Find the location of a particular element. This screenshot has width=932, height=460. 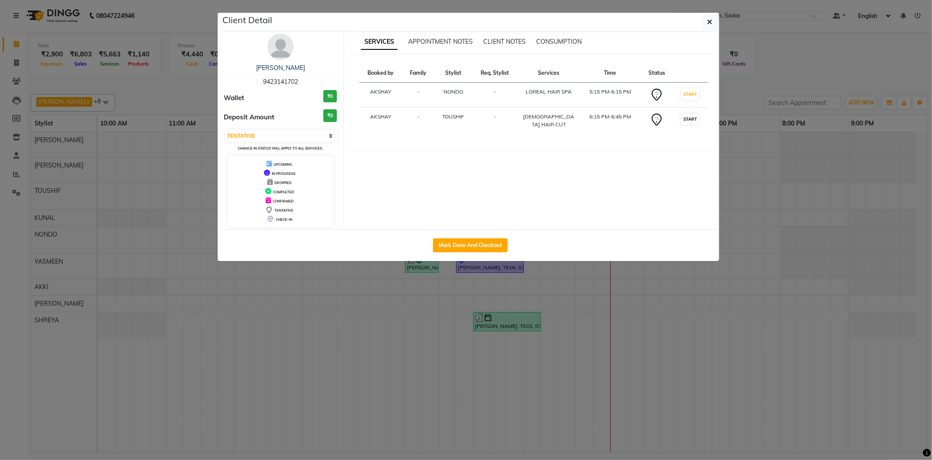

th: Services is located at coordinates (548, 73).